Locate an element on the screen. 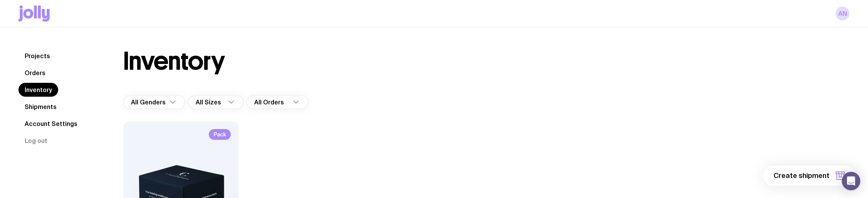  span: All Orders is located at coordinates (270, 102).